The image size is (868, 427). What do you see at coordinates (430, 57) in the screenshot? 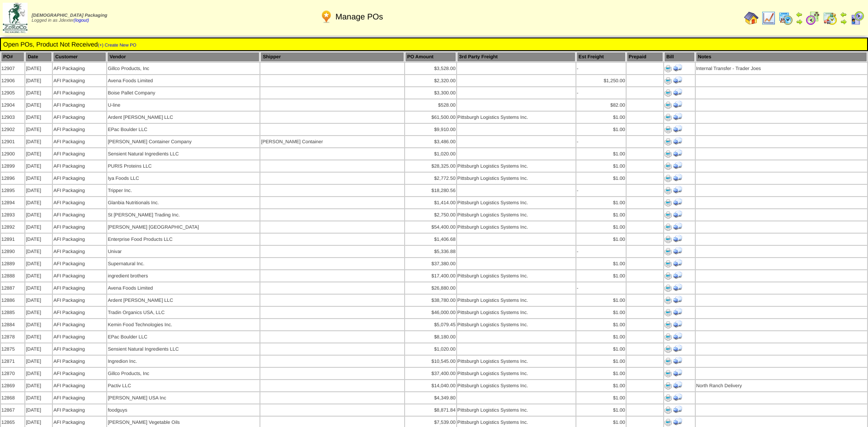
I see `th: PO Amount` at bounding box center [430, 57].